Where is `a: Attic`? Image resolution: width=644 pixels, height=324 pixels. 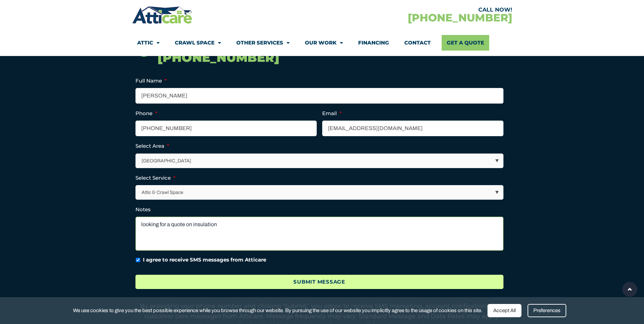
a: Attic is located at coordinates (148, 43).